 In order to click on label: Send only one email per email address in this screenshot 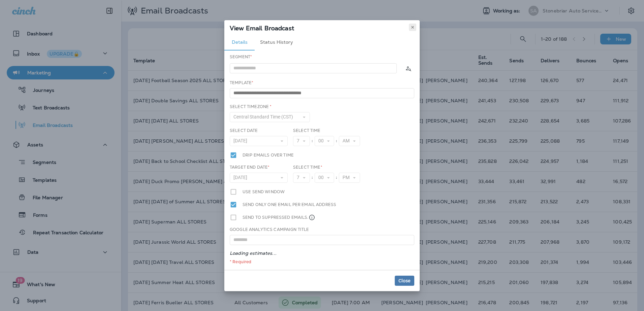, I will do `click(289, 205)`.